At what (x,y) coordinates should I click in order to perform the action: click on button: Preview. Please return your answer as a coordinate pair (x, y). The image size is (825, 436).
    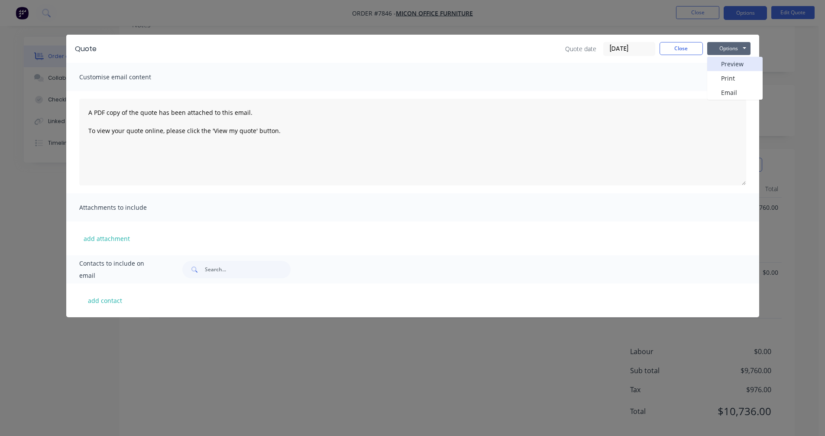
    Looking at the image, I should click on (735, 64).